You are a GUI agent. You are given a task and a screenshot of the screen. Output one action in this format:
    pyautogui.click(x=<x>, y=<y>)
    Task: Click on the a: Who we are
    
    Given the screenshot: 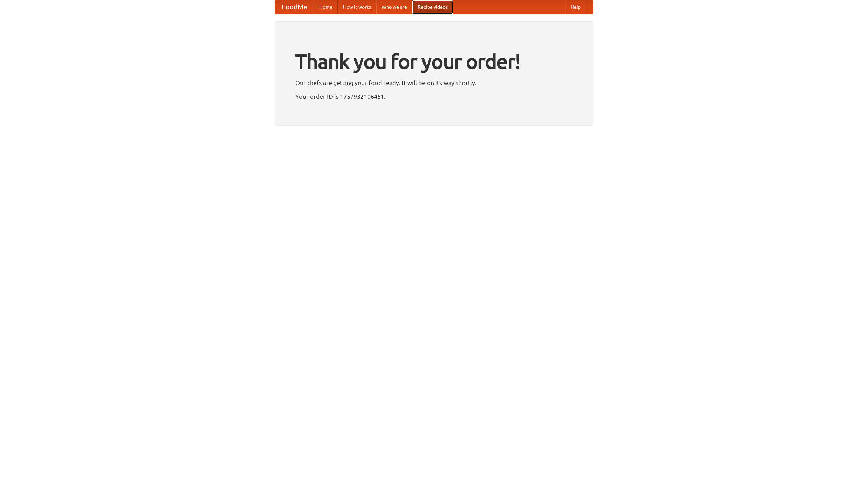 What is the action you would take?
    pyautogui.click(x=395, y=7)
    